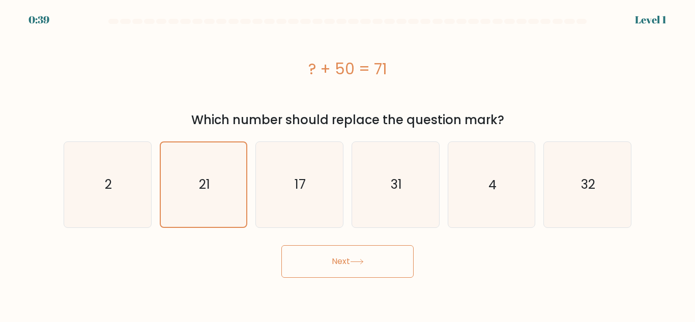  Describe the element at coordinates (348, 262) in the screenshot. I see `button: Next` at that location.